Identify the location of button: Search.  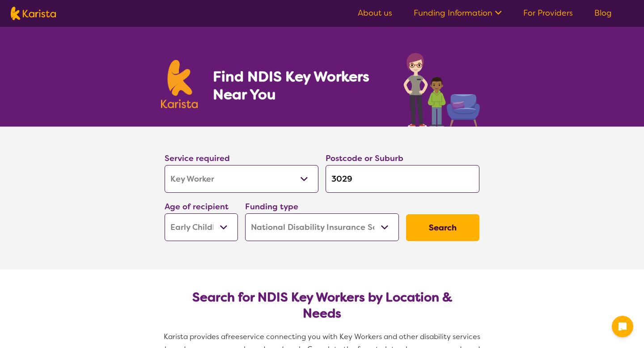
(443, 227).